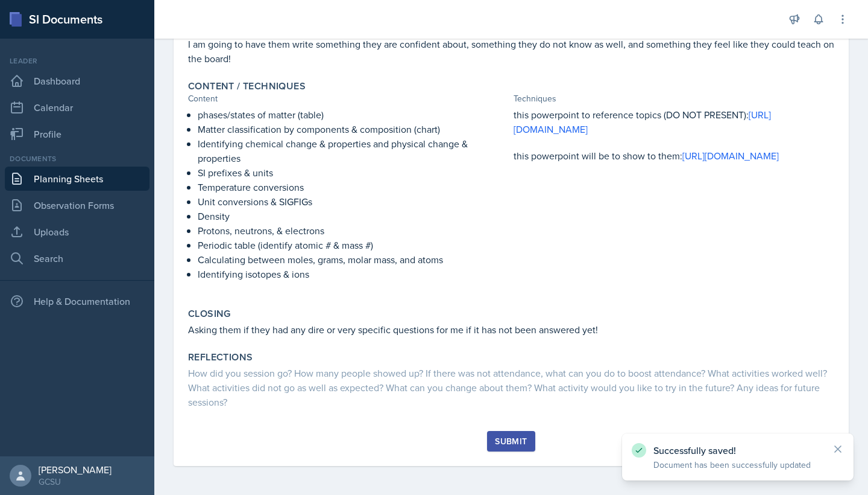 Image resolution: width=868 pixels, height=495 pixels. What do you see at coordinates (511, 329) in the screenshot?
I see `p: Asking them if they had any dire or very specific questions for me if it has not been answered yet!` at bounding box center [511, 329].